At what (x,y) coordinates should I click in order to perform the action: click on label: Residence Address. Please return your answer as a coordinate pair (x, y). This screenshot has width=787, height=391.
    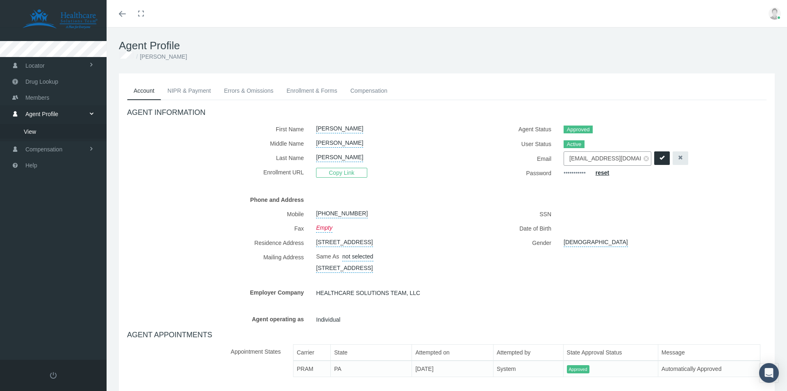
    Looking at the image, I should click on (218, 242).